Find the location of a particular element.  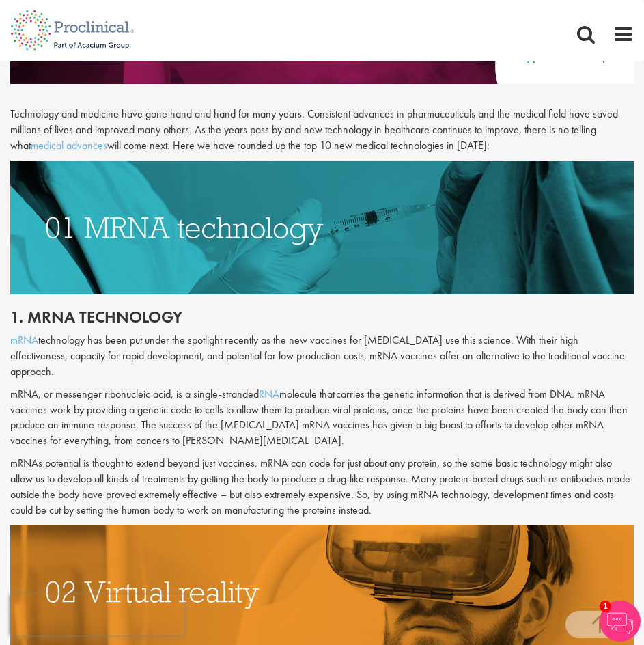

span: 1 is located at coordinates (605, 606).